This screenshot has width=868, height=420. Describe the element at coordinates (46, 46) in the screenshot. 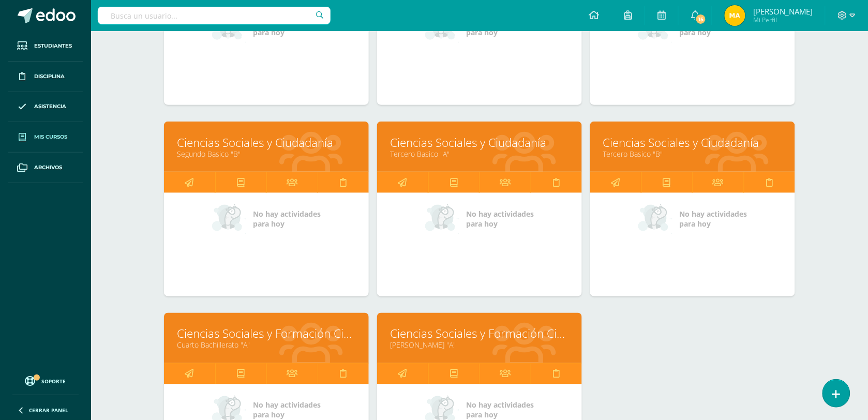

I see `a: Estudiantes` at that location.